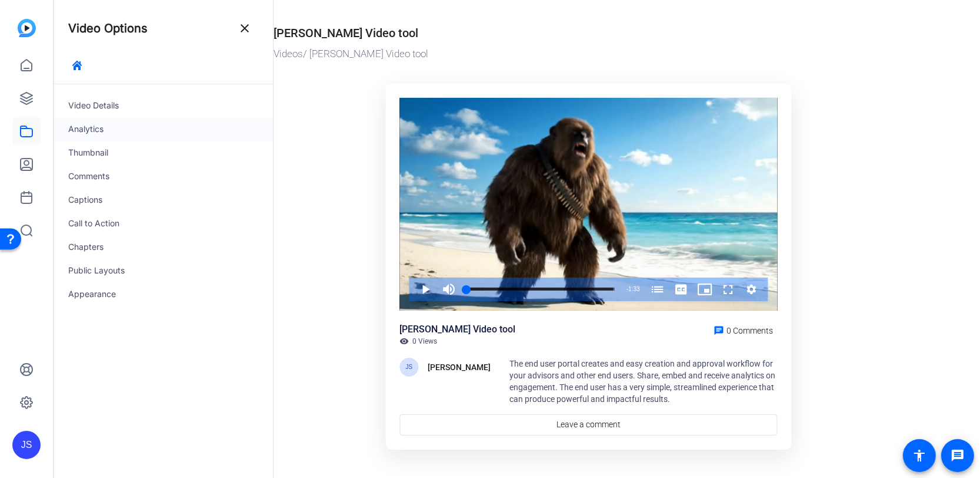  Describe the element at coordinates (744, 329) in the screenshot. I see `a: 0 Comments` at that location.